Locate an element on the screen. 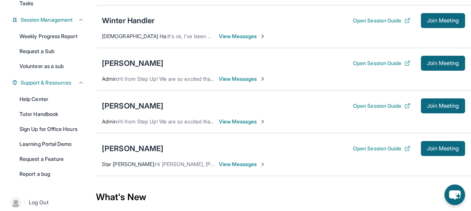 This screenshot has height=211, width=471. img: user-img is located at coordinates (16, 203).